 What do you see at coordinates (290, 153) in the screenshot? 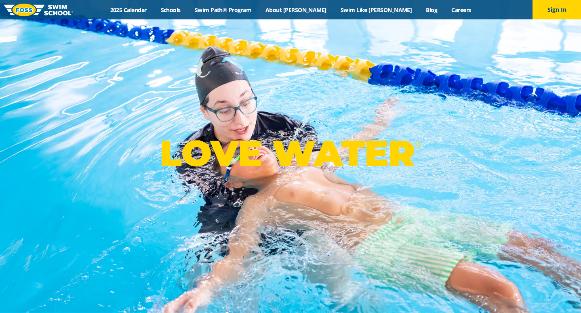
I see `p: LOVE WATER` at bounding box center [290, 153].